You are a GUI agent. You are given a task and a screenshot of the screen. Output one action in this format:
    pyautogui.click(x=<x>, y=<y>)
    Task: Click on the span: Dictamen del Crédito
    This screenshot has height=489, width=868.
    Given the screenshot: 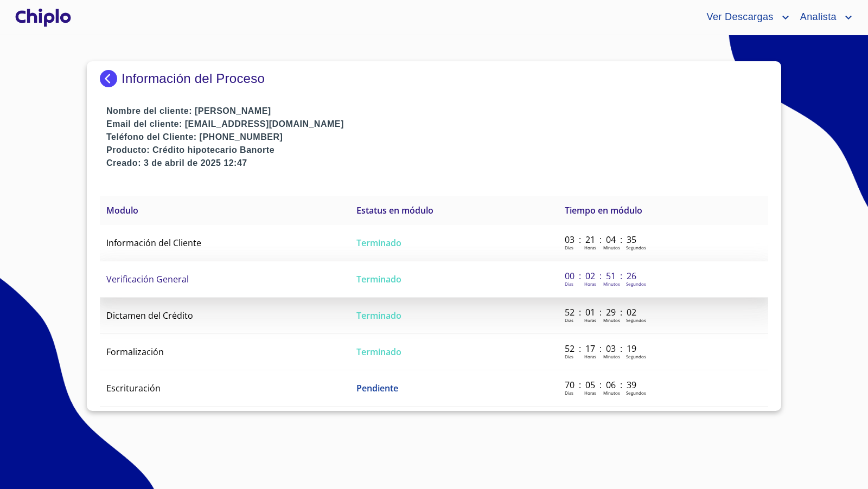 What is the action you would take?
    pyautogui.click(x=150, y=316)
    